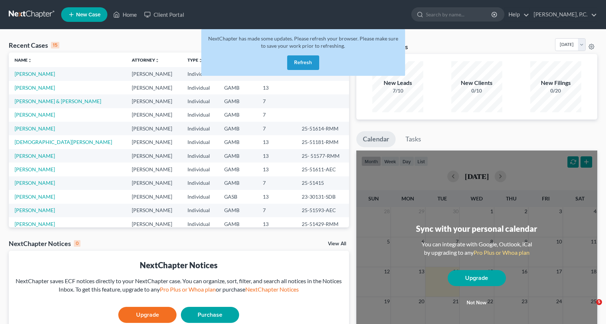 This screenshot has width=606, height=324. Describe the element at coordinates (323, 169) in the screenshot. I see `td: 25-51611-AEC` at that location.